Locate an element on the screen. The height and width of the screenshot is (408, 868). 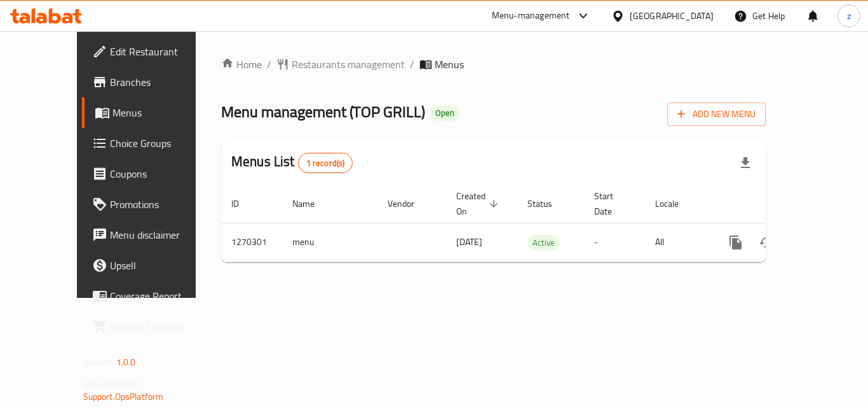
a: Upsell is located at coordinates (152, 265).